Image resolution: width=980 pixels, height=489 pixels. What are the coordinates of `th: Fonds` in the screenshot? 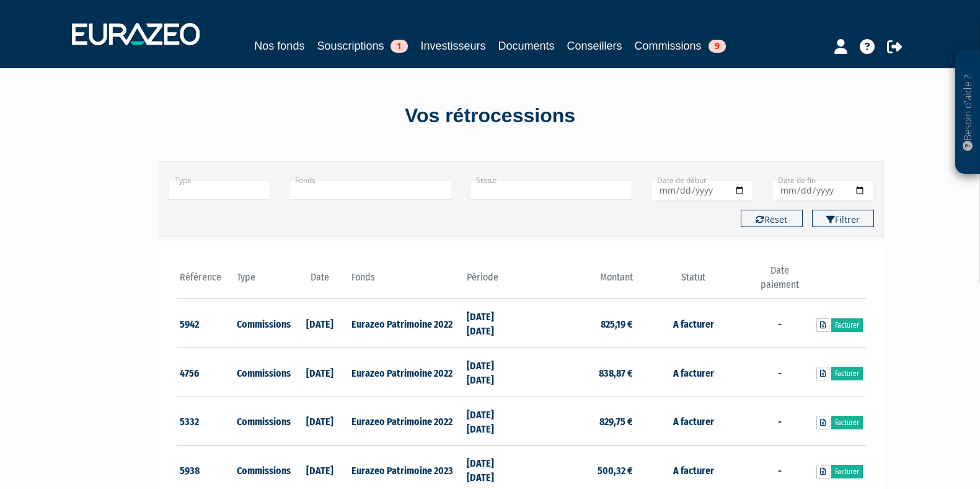 It's located at (405, 281).